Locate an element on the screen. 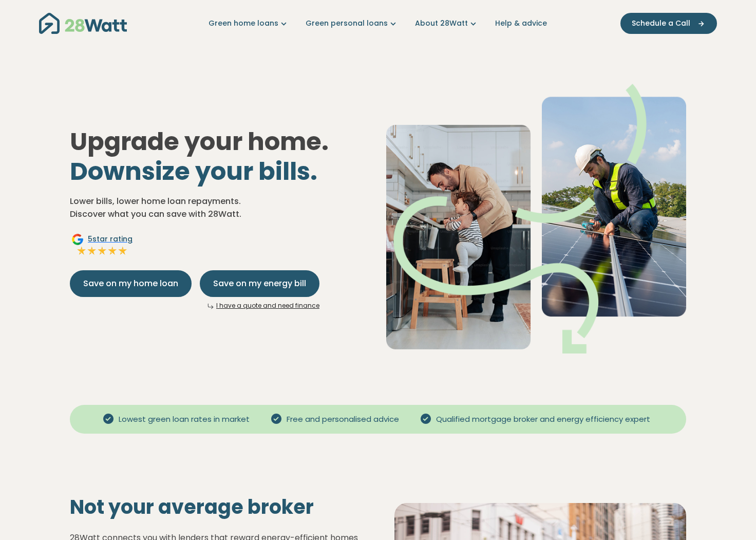  span: Qualified mortgage broker and energy efficiency expert is located at coordinates (543, 419).